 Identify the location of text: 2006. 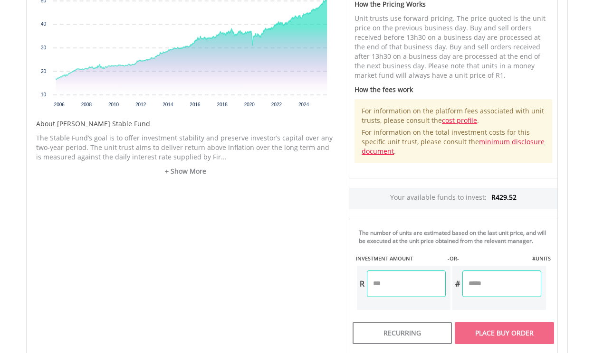
(59, 105).